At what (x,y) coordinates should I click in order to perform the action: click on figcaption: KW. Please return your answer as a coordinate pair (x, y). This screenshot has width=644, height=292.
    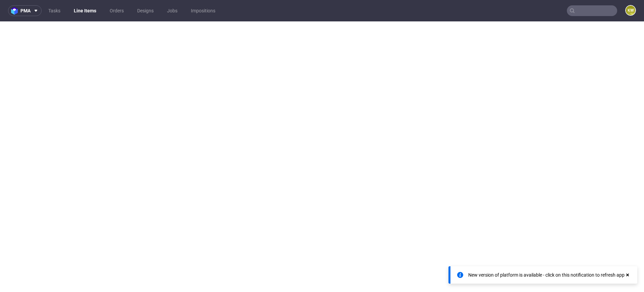
    Looking at the image, I should click on (630, 11).